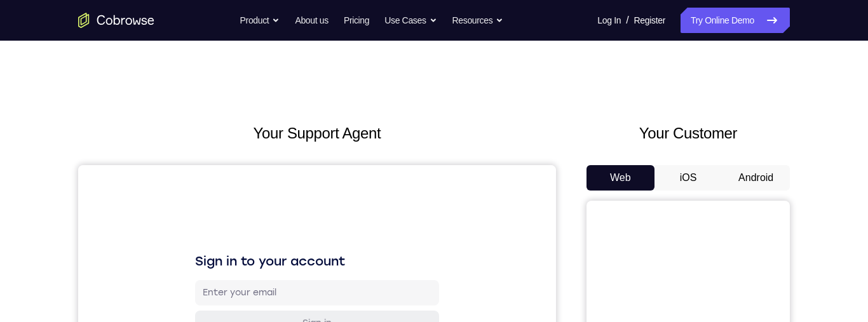 This screenshot has width=868, height=322. What do you see at coordinates (249, 245) in the screenshot?
I see `div: Sign in with GitHub` at bounding box center [249, 245].